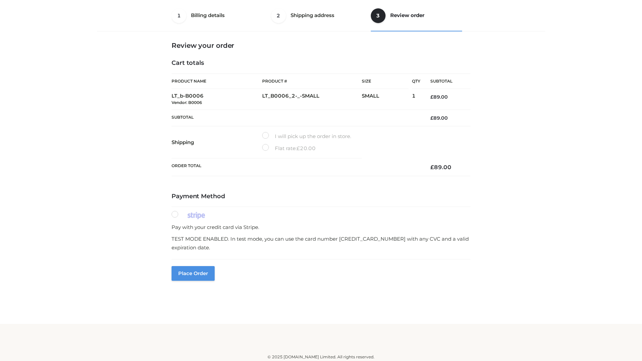 This screenshot has height=361, width=642. What do you see at coordinates (385, 81) in the screenshot?
I see `th: Size` at bounding box center [385, 81].